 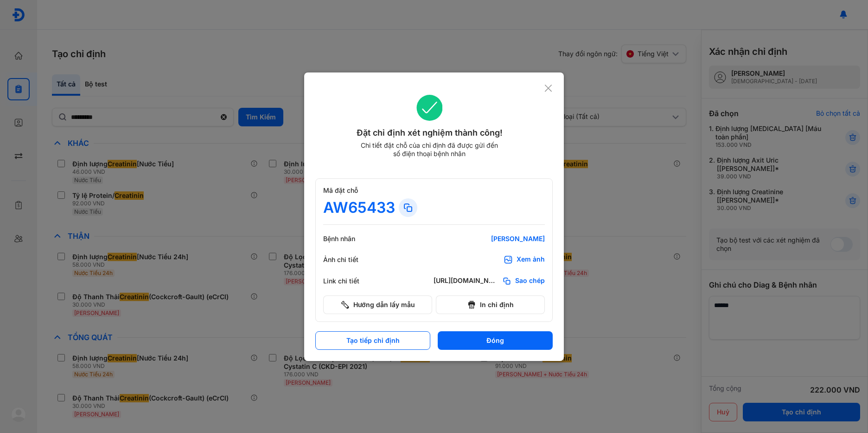 What do you see at coordinates (373, 340) in the screenshot?
I see `button: Tạo tiếp chỉ định` at bounding box center [373, 340].